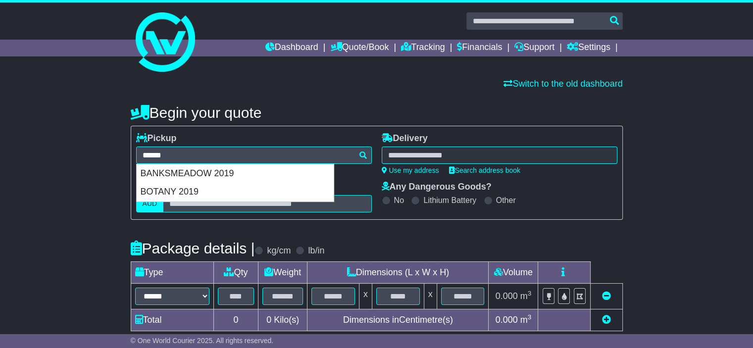 The height and width of the screenshot is (348, 753). I want to click on label: lb/in, so click(316, 251).